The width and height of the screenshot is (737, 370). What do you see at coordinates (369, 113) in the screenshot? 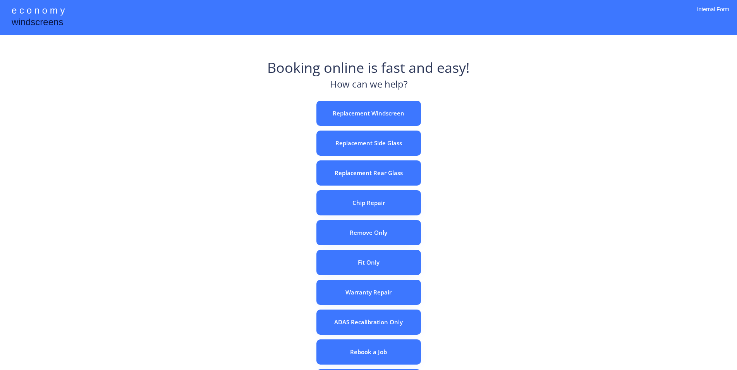
I see `button: Replacement Windscreen` at bounding box center [369, 113].